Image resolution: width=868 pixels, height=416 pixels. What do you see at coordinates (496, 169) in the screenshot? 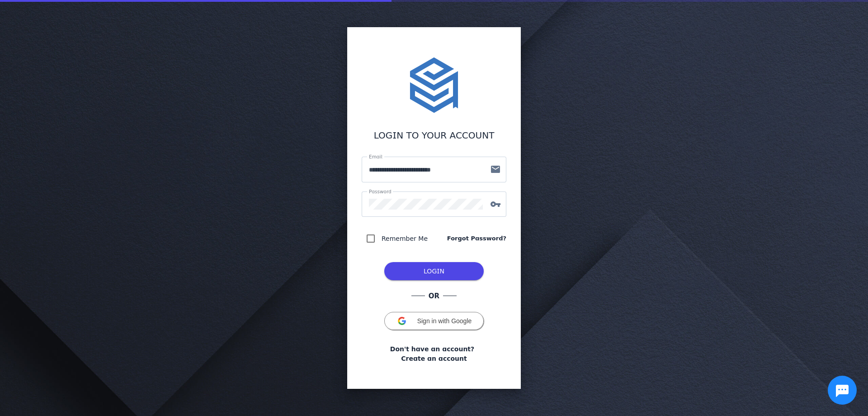
I see `mat-icon: mail` at bounding box center [496, 169].